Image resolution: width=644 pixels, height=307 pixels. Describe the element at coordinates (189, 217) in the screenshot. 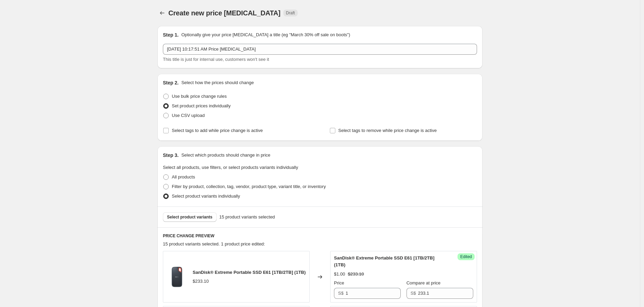

I see `span: Select product variants` at that location.